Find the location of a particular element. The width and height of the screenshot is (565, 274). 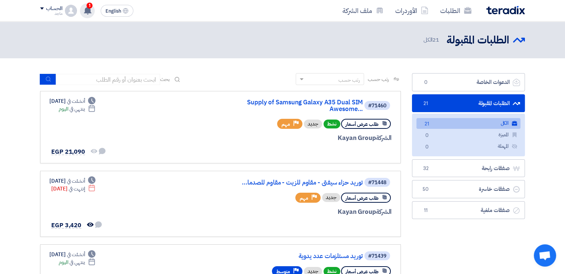

a: توريد حزاء سيفتى - مقاوم للزيت - مقاوم للصدما... is located at coordinates (289, 183).